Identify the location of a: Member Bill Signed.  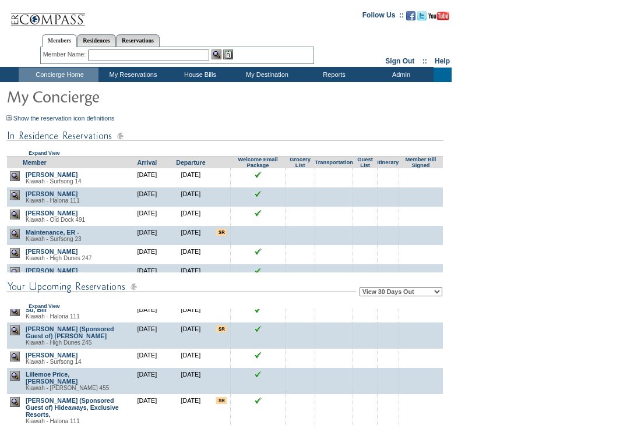
(420, 162).